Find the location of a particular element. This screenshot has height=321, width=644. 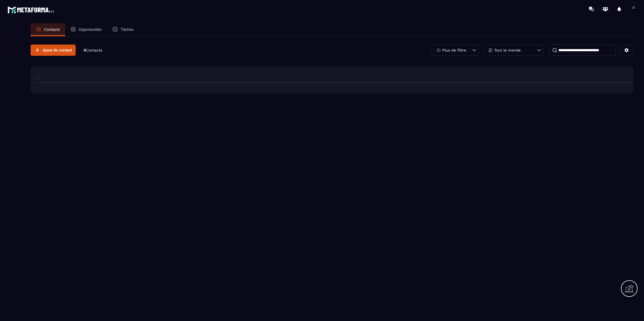

img: logo is located at coordinates (32, 10).